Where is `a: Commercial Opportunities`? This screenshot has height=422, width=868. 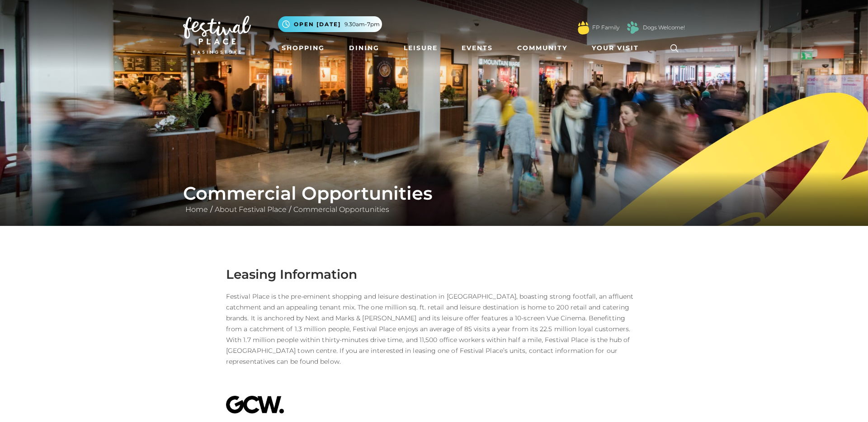 a: Commercial Opportunities is located at coordinates (341, 209).